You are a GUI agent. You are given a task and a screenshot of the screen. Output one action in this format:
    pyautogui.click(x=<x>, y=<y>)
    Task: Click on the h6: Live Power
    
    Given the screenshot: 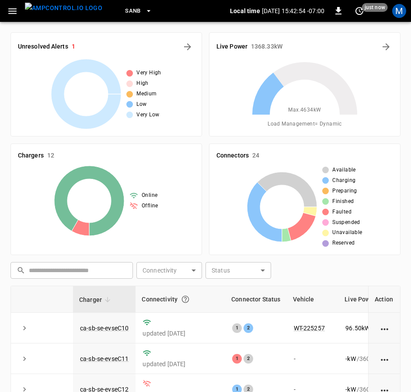 What is the action you would take?
    pyautogui.click(x=232, y=47)
    